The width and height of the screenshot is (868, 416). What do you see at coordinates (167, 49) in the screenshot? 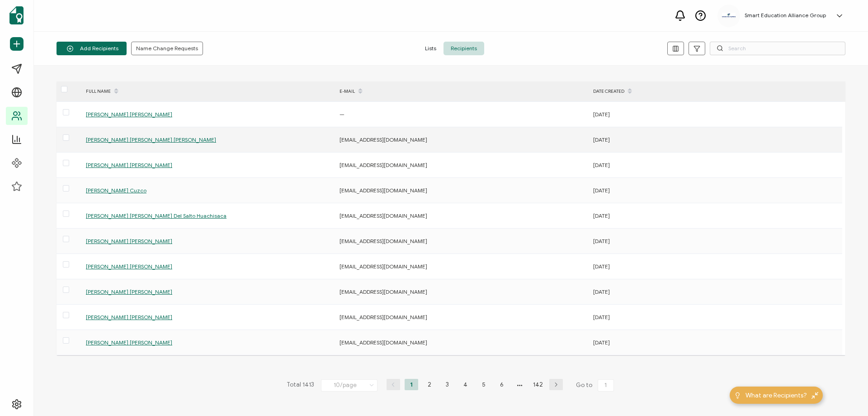
I see `button: Name Change Requests` at bounding box center [167, 49].